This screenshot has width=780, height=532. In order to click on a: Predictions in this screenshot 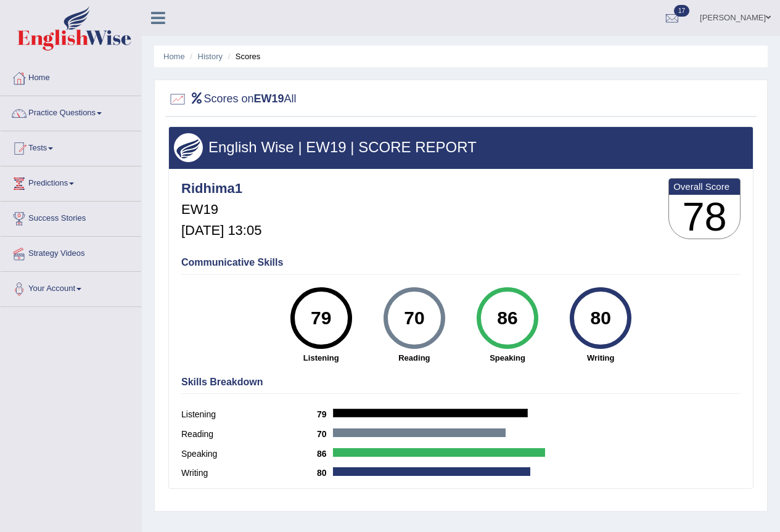, I will do `click(71, 182)`.